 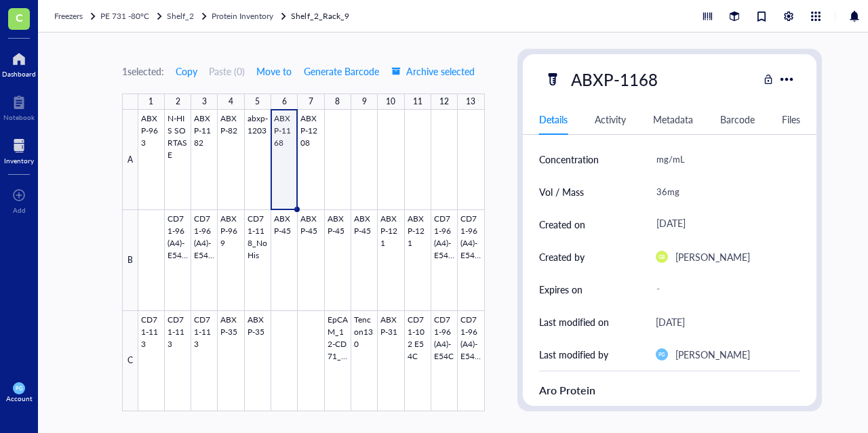 What do you see at coordinates (151, 102) in the screenshot?
I see `div: 1` at bounding box center [151, 102].